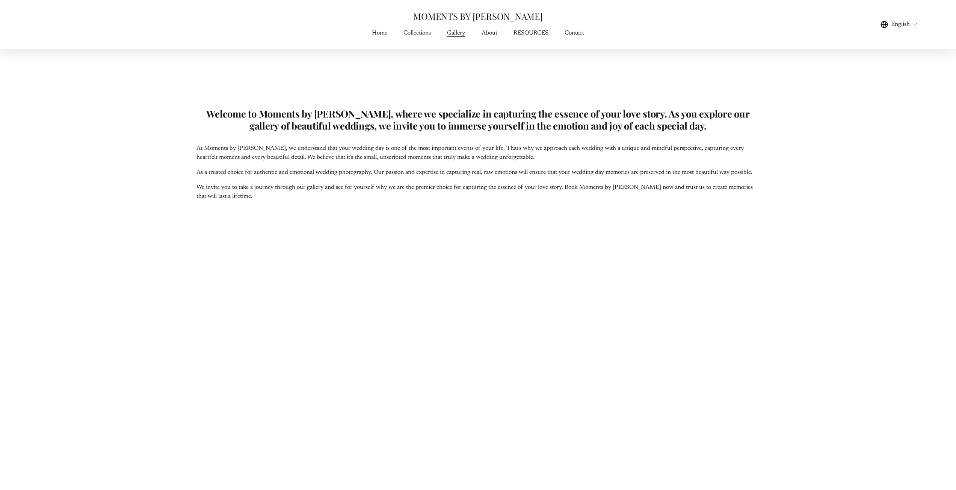 The image size is (956, 490). I want to click on p: We invite you to take a journey through our gallery and see for yourself why we are the premier c..., so click(478, 192).